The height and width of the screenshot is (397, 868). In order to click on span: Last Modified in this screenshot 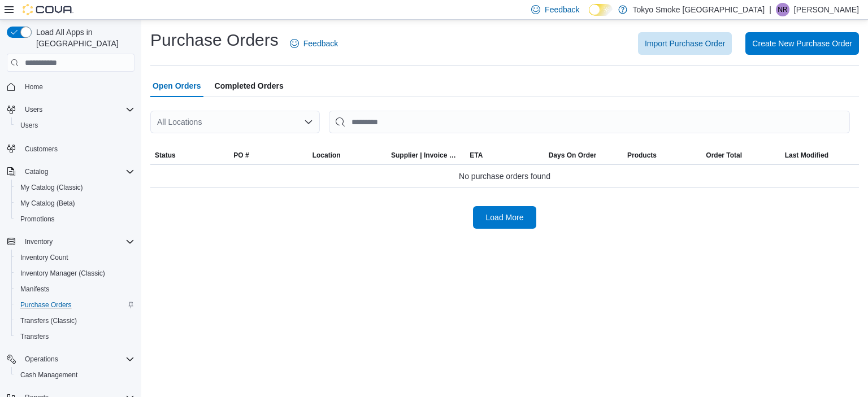, I will do `click(807, 156)`.